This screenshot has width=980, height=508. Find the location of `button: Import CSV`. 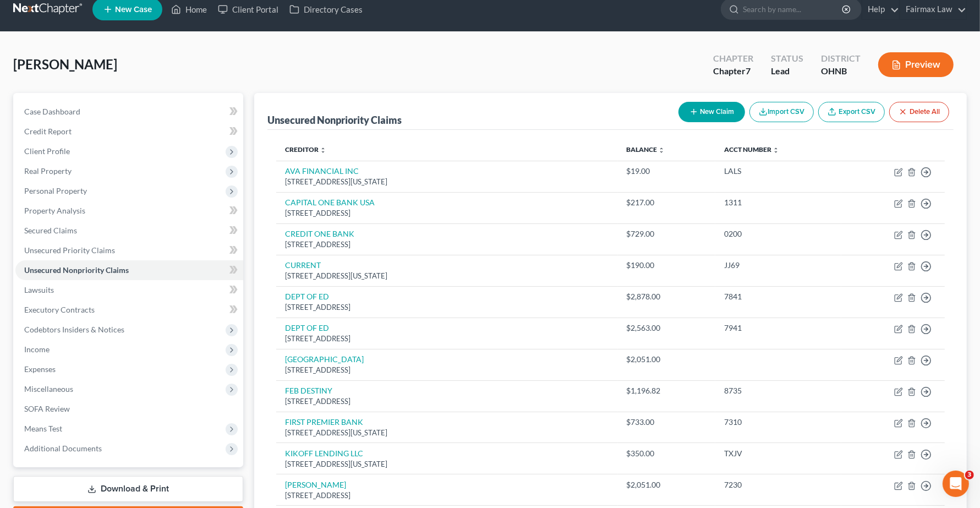

button: Import CSV is located at coordinates (781, 112).